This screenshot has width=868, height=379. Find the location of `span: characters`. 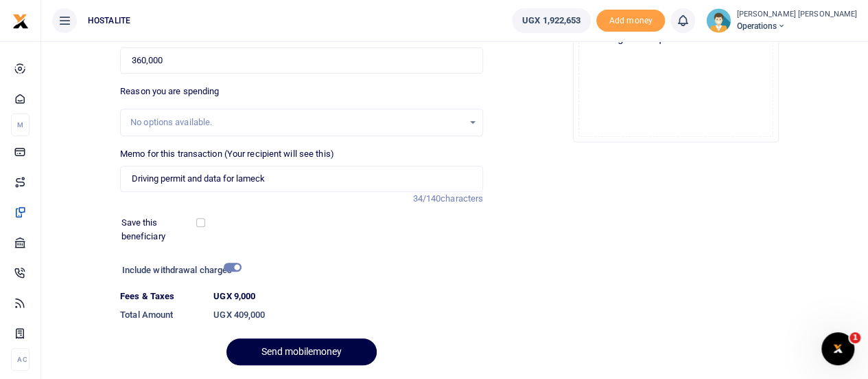

span: characters is located at coordinates (462, 198).